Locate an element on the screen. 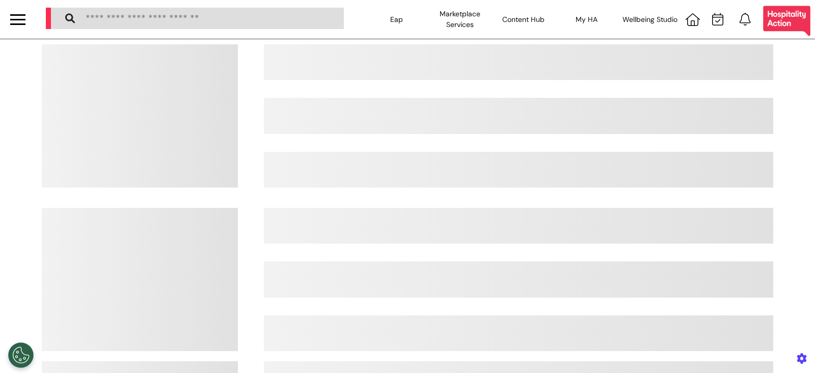 Image resolution: width=815 pixels, height=373 pixels. div: My HA is located at coordinates (586, 19).